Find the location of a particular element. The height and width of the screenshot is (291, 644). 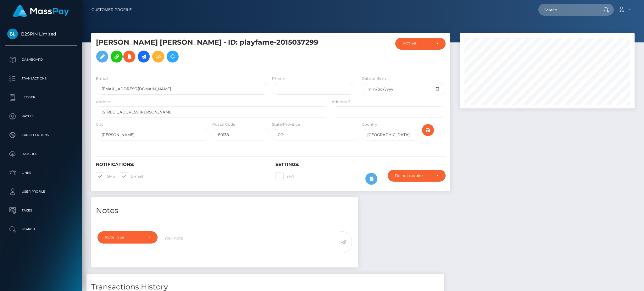

p: User Profile is located at coordinates (41, 192).